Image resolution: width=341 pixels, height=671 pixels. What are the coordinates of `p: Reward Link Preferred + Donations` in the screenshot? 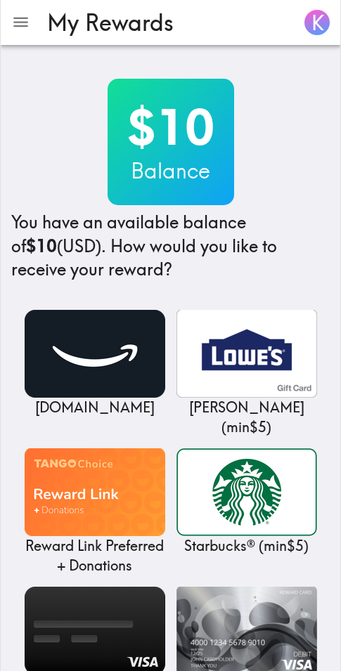 It's located at (95, 556).